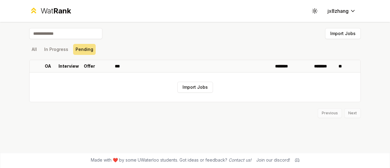  I want to click on button: In Progress, so click(56, 49).